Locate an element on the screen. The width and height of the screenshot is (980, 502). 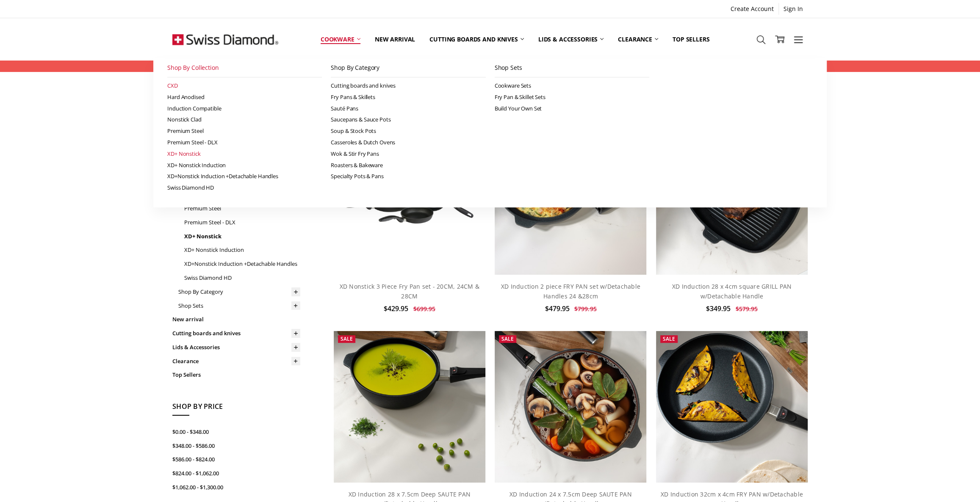
a: XD Nonstick 3 Piece Fry Pan set - 20CM, 24CM & 28CM is located at coordinates (409, 291).